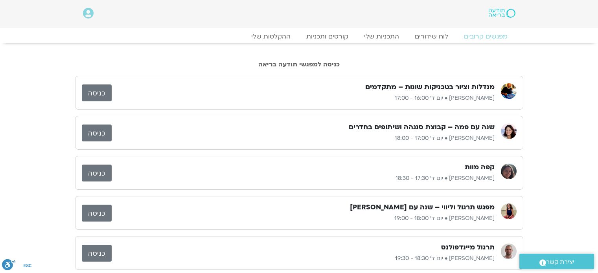 Image resolution: width=598 pixels, height=273 pixels. Describe the element at coordinates (509, 252) in the screenshot. I see `img: דקל קנטי` at that location.